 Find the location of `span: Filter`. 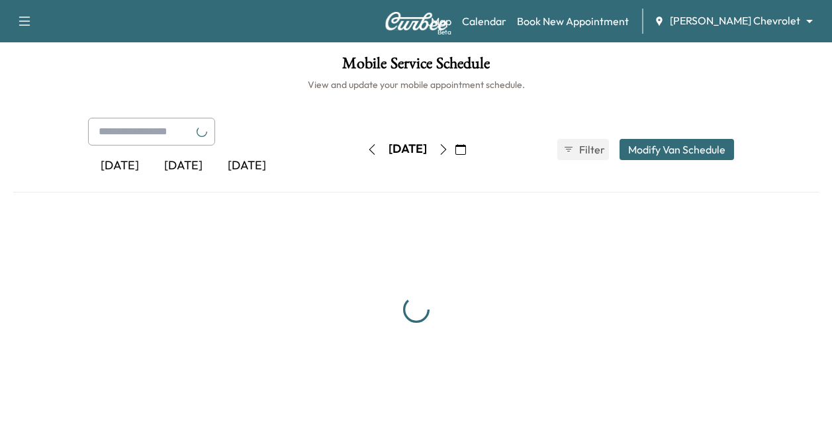

span: Filter is located at coordinates (591, 150).